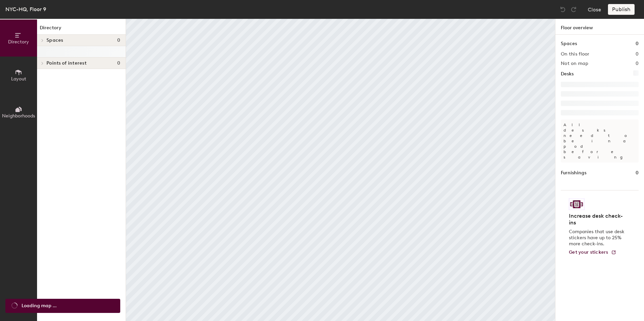 Image resolution: width=644 pixels, height=321 pixels. Describe the element at coordinates (341, 170) in the screenshot. I see `canvas: Map` at that location.